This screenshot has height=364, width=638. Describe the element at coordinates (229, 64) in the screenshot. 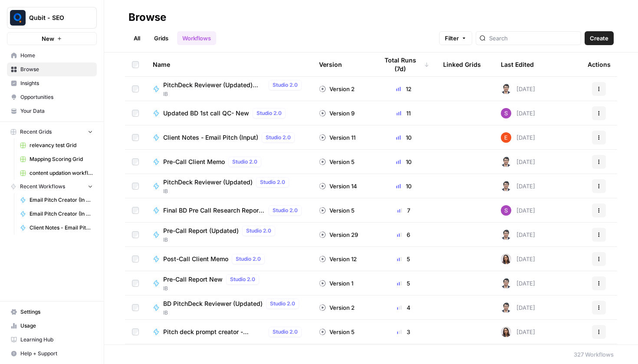

I see `div: Name` at that location.